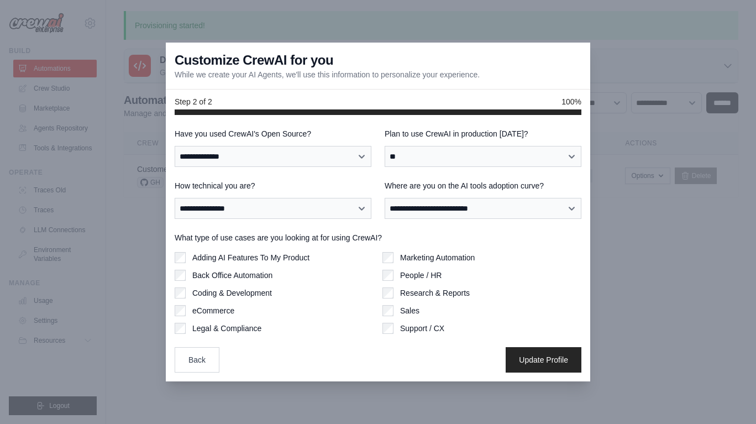 This screenshot has height=424, width=756. Describe the element at coordinates (327, 75) in the screenshot. I see `p: While we create your AI Agents, we'll use this information to personalize your experience.` at that location.